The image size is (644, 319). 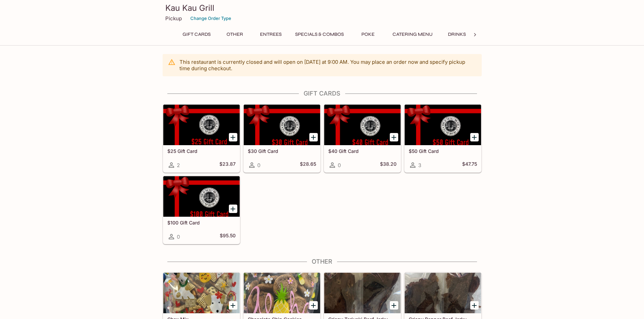 I want to click on button: Drinks, so click(x=457, y=34).